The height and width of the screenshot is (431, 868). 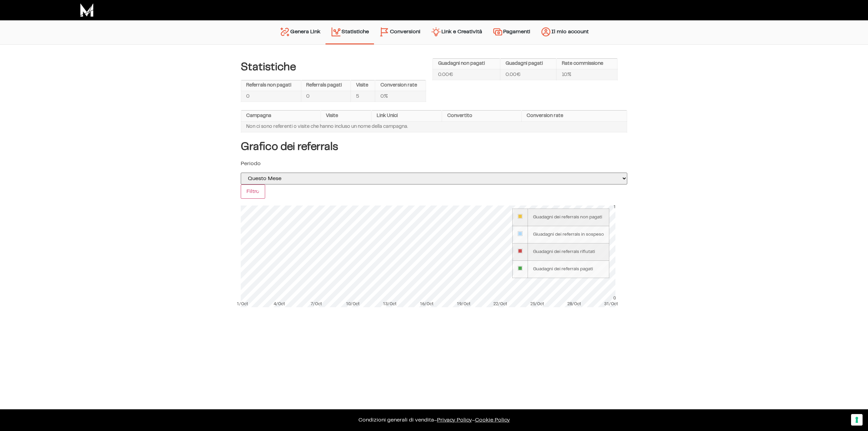 What do you see at coordinates (434, 32) in the screenshot?
I see `nav: Menu principale` at bounding box center [434, 32].